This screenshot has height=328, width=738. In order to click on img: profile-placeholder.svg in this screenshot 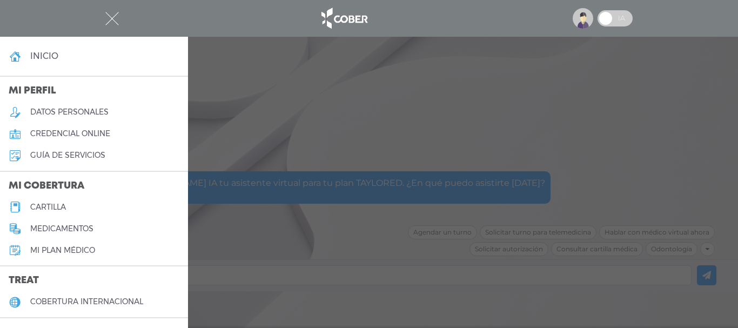, I will do `click(583, 18)`.